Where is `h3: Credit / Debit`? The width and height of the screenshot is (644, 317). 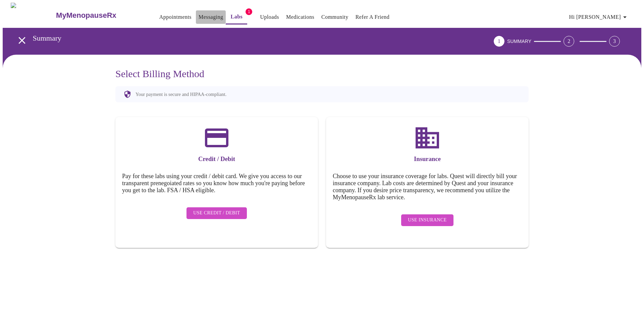 h3: Credit / Debit is located at coordinates (217, 159).